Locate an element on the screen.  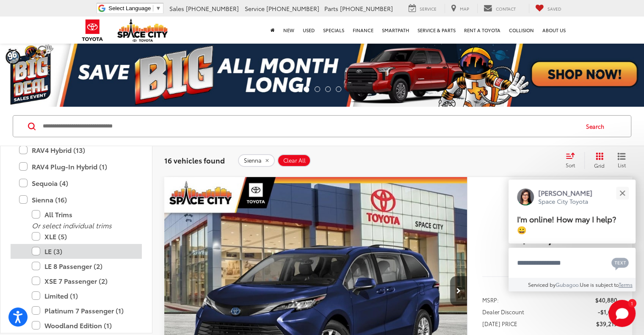
a: Home is located at coordinates (273, 30).